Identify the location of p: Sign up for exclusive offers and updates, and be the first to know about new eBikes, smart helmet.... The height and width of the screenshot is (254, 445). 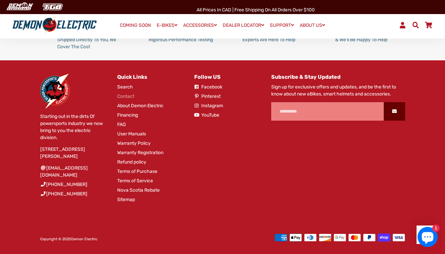
(338, 90).